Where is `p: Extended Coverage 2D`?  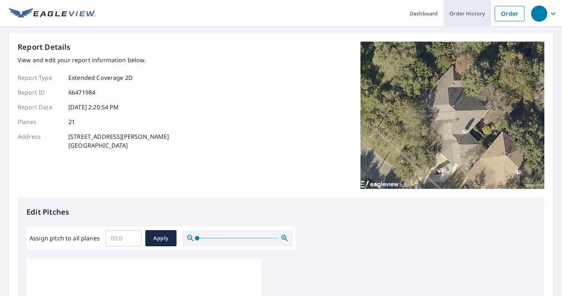 p: Extended Coverage 2D is located at coordinates (100, 78).